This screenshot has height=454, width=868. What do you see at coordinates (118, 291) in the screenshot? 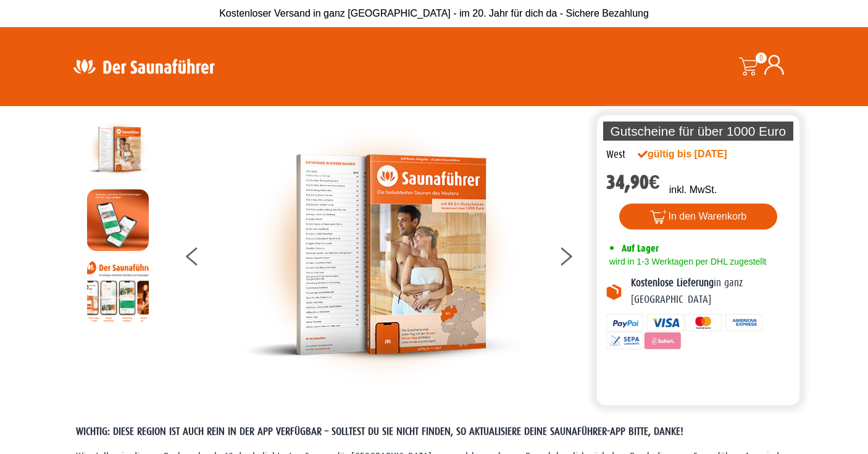
I see `img: Anleitung7tn` at bounding box center [118, 291].